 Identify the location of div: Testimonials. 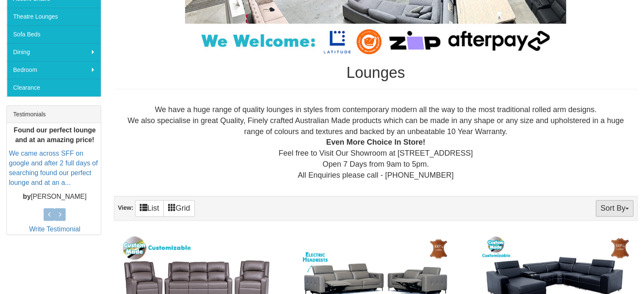
(54, 114).